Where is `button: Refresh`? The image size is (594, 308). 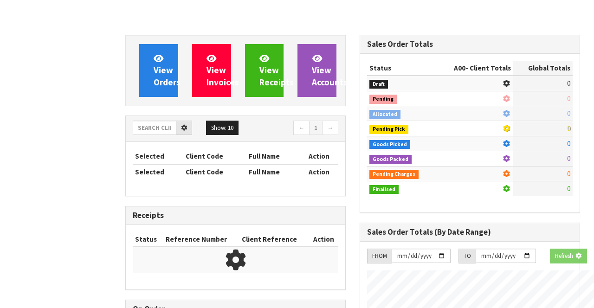
button: Refresh is located at coordinates (569, 256).